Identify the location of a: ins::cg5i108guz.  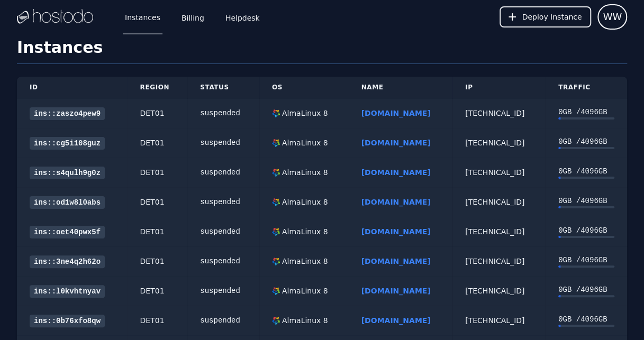
(67, 143).